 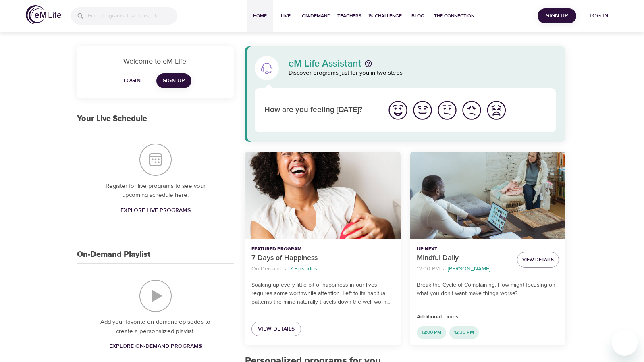 I want to click on h3: On-Demand Playlist, so click(x=114, y=254).